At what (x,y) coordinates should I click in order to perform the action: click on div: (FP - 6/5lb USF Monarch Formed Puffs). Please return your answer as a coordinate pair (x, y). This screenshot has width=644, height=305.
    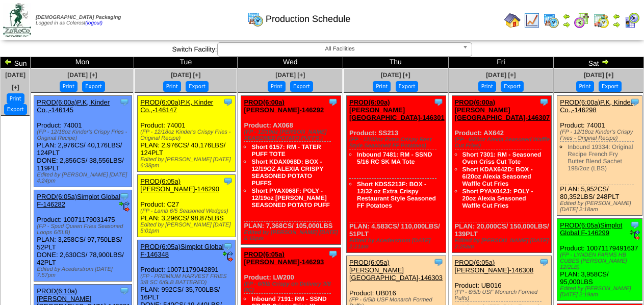
    Looking at the image, I should click on (503, 295).